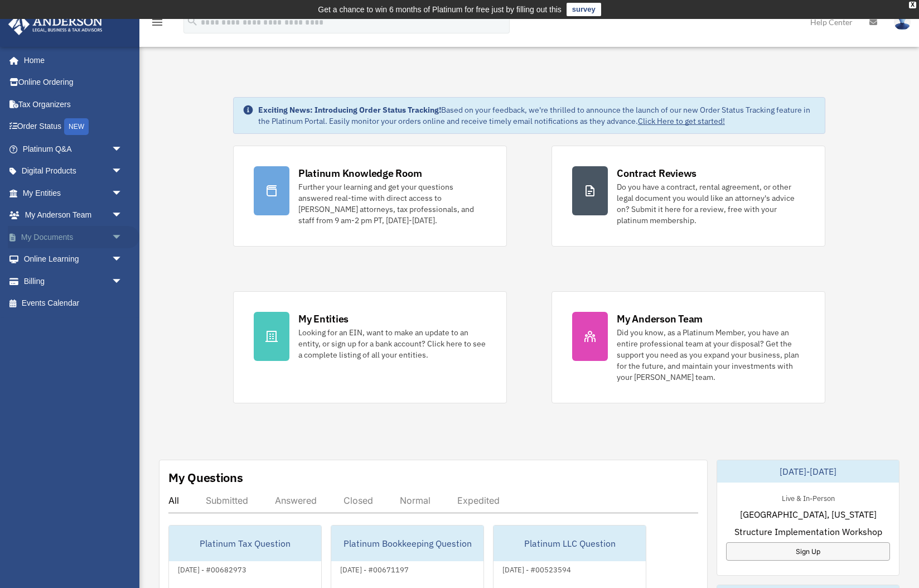  What do you see at coordinates (360, 173) in the screenshot?
I see `div: Platinum Knowledge Room` at bounding box center [360, 173].